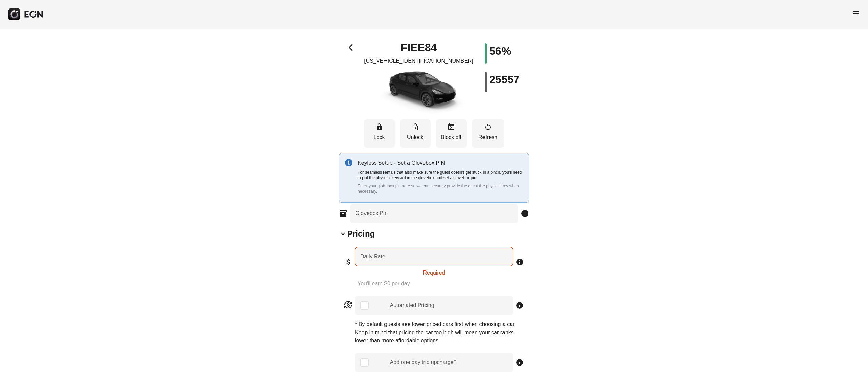 The height and width of the screenshot is (374, 868). What do you see at coordinates (380, 138) in the screenshot?
I see `p: Lock` at bounding box center [380, 138].